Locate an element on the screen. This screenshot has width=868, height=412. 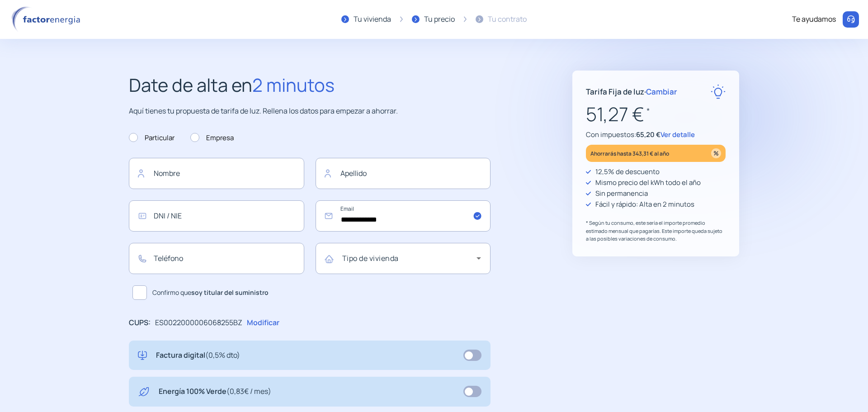
mat-label: Tipo de vivienda is located at coordinates (370, 258).